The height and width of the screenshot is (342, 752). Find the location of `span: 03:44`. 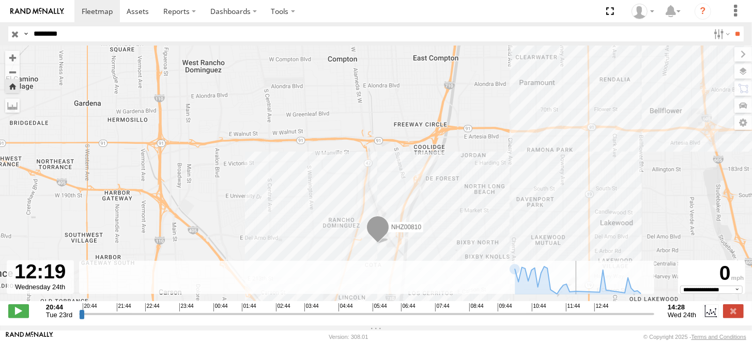

span: 03:44 is located at coordinates (312, 307).